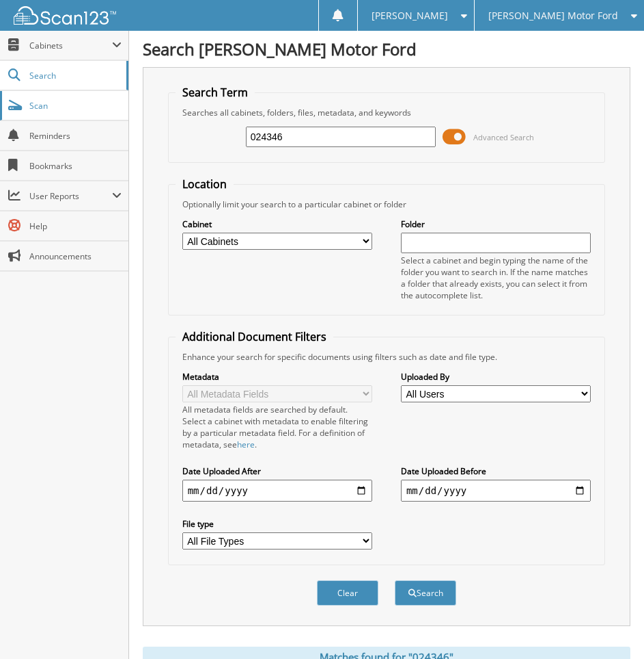  I want to click on span: Advanced Search, so click(504, 137).